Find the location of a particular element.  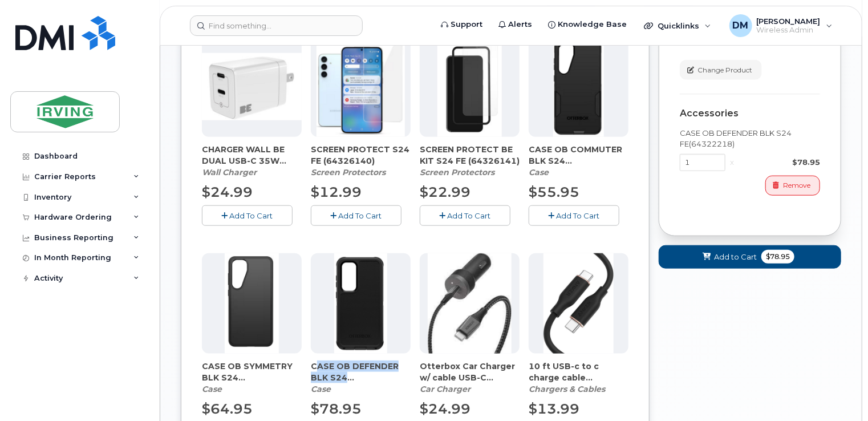

div: CASE OB COMMUTER BLK S24 FE(64322216) is located at coordinates (578, 161).